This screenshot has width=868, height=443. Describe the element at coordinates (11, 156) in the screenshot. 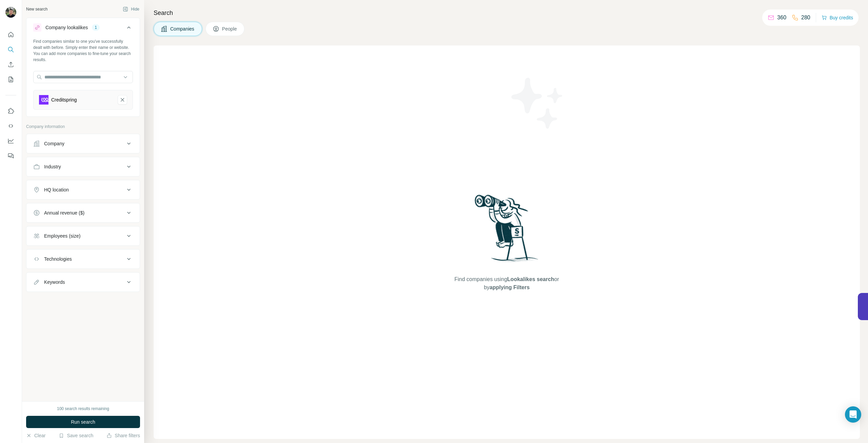

I see `button: Feedback` at that location.